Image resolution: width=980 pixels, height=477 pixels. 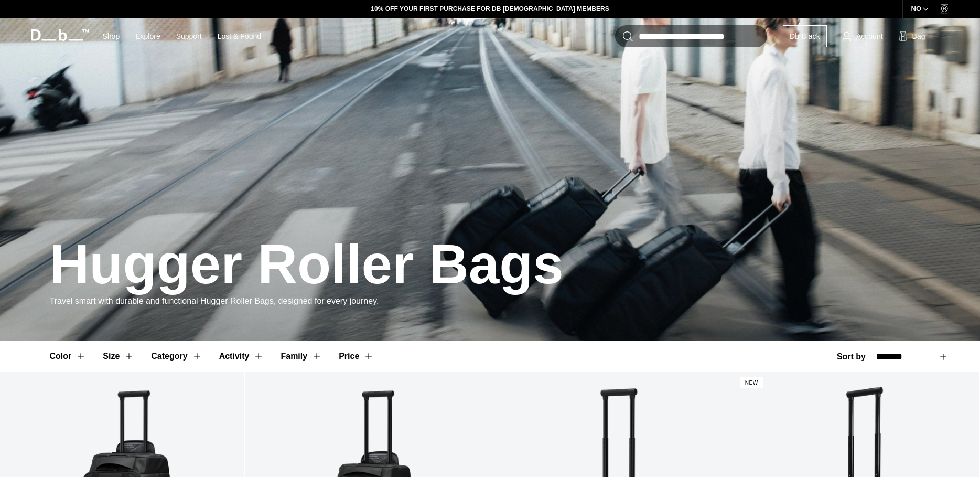 I want to click on a: Db Black, so click(x=805, y=36).